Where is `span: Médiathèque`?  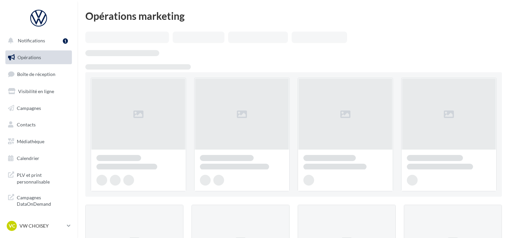
span: Médiathèque is located at coordinates (31, 141).